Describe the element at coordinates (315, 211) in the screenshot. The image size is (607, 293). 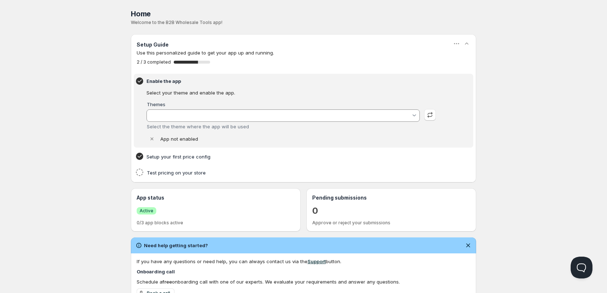
I see `p: 0` at that location.